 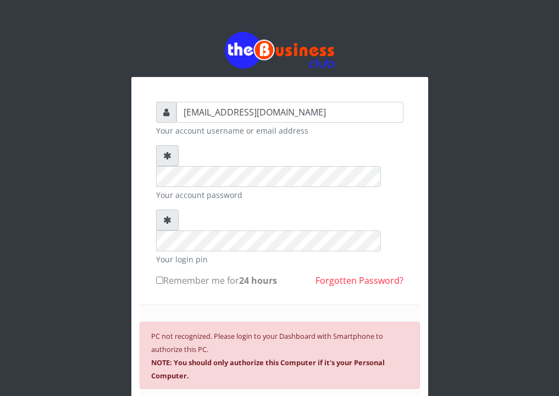 What do you see at coordinates (268, 356) in the screenshot?
I see `small: PC not recognized. Please login to your Dashboard with Smartphone to authorize this PC.` at bounding box center [268, 356].